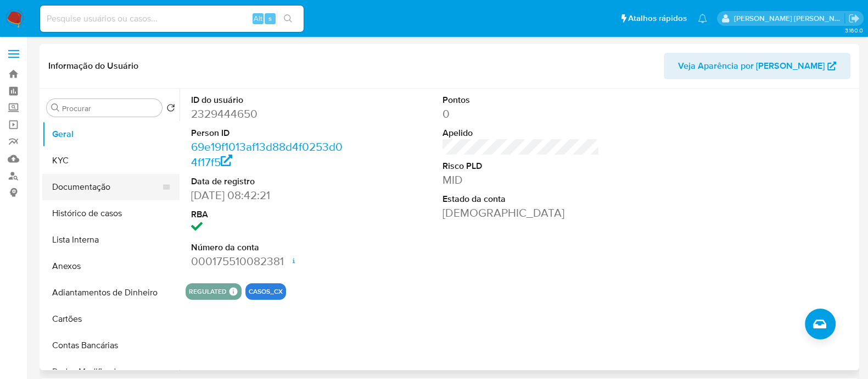 The image size is (868, 379). I want to click on dt: Estado da conta, so click(521, 199).